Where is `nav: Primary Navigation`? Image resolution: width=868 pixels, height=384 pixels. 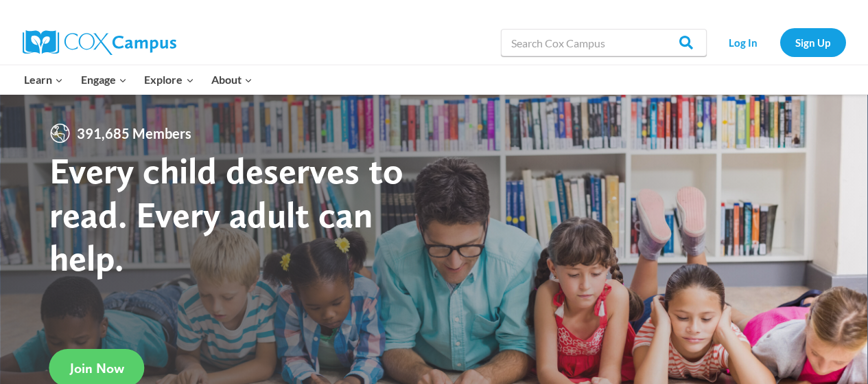 nav: Primary Navigation is located at coordinates (139, 80).